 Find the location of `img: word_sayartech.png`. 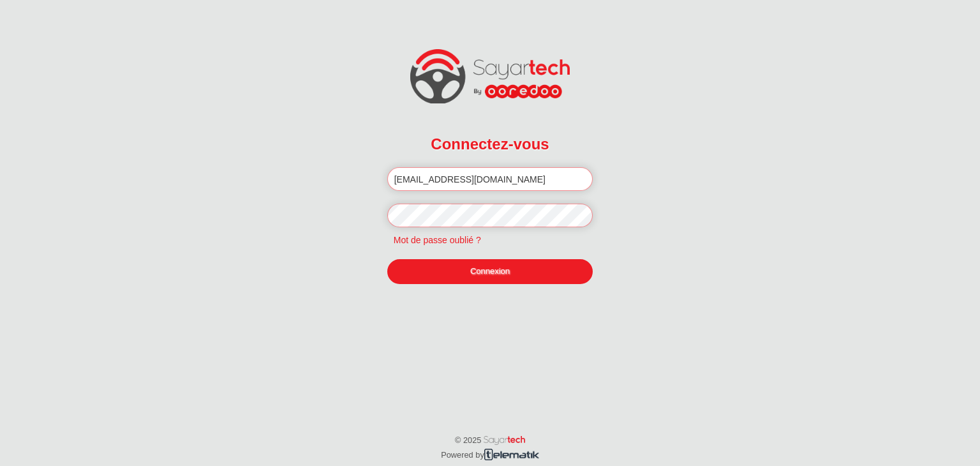

img: word_sayartech.png is located at coordinates (504, 441).